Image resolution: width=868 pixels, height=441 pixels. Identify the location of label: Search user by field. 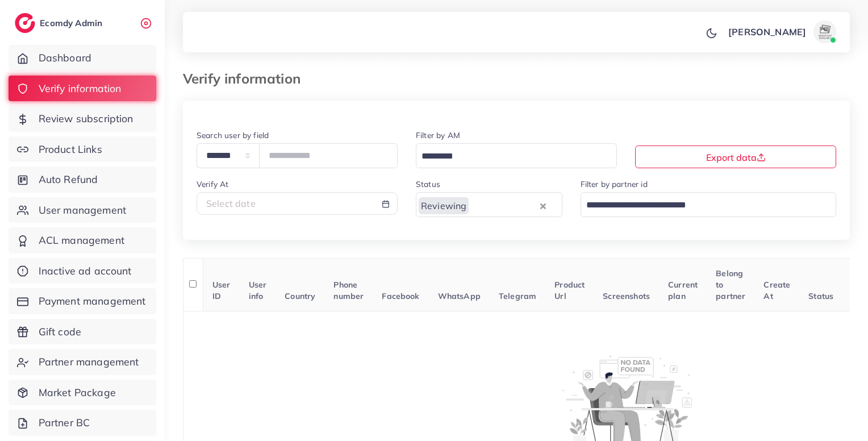
(233, 135).